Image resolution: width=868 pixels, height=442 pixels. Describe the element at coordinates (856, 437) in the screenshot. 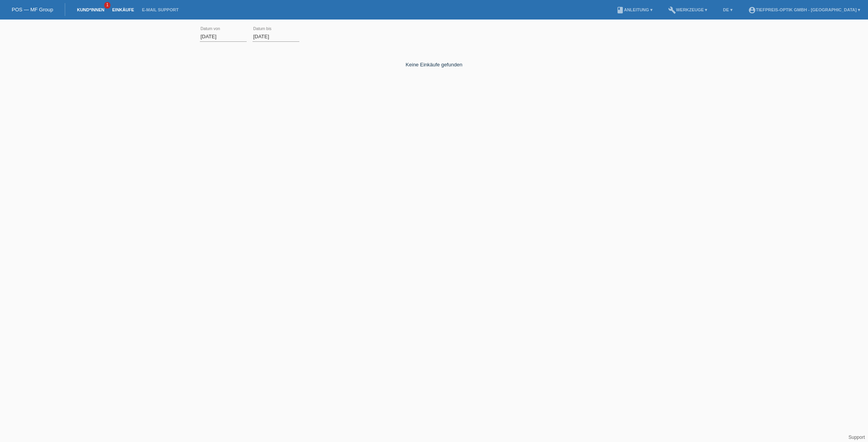

I see `a: Support` at that location.